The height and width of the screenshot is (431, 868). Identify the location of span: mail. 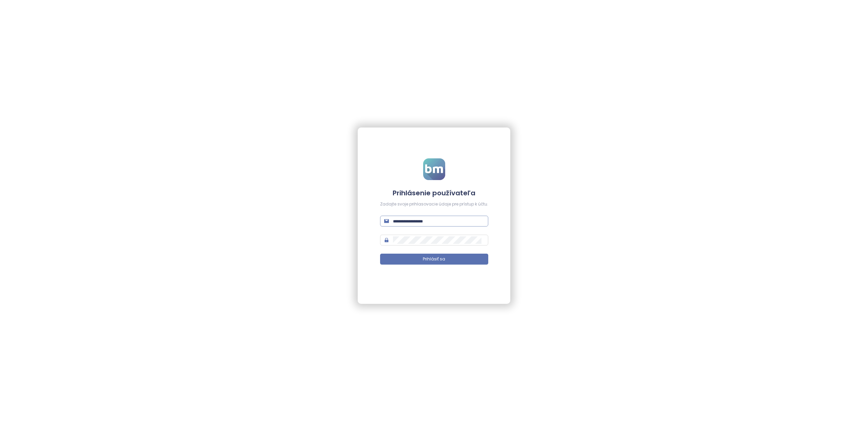
(386, 221).